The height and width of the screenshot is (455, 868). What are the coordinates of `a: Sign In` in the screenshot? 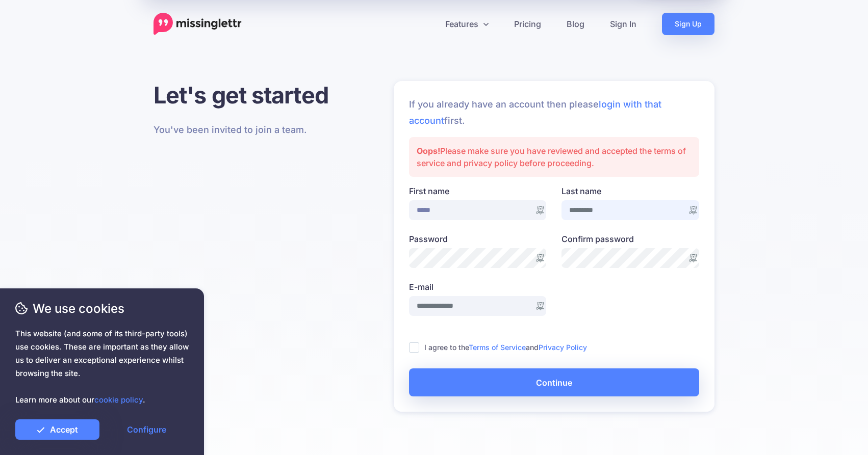 It's located at (623, 24).